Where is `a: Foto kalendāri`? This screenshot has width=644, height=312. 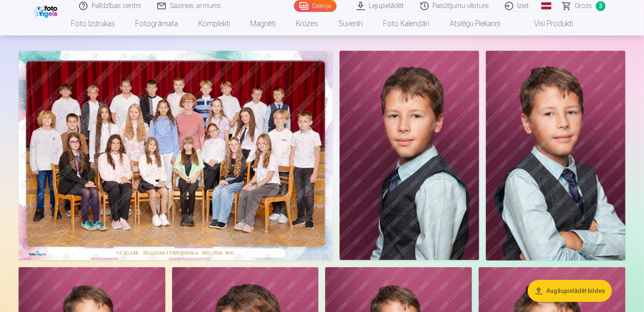
a: Foto kalendāri is located at coordinates (406, 24).